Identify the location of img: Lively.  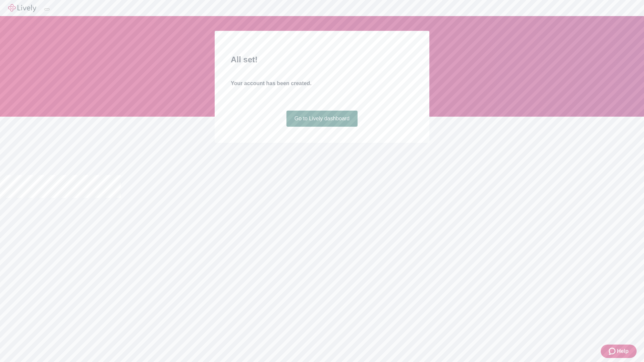
(22, 8).